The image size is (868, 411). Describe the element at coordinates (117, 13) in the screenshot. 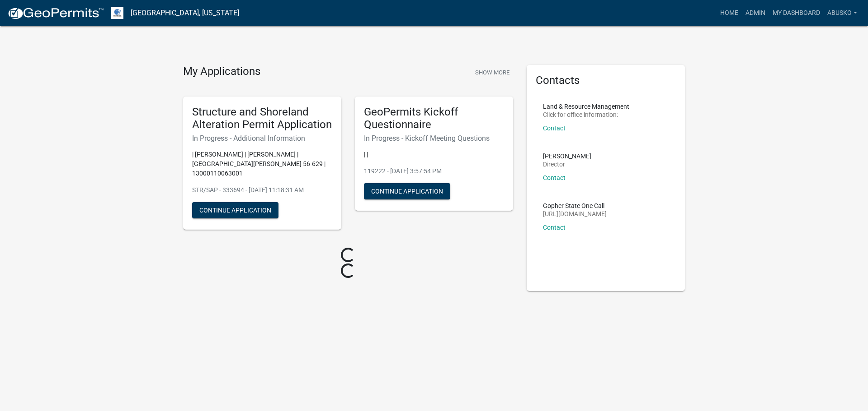

I see `img: Otter Tail County, Minnesota` at that location.